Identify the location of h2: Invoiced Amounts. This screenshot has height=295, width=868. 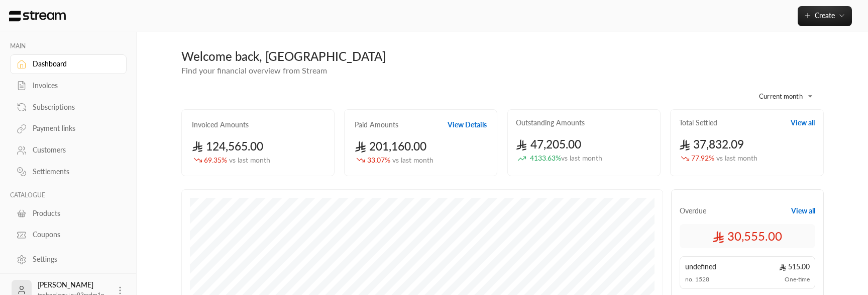
(220, 125).